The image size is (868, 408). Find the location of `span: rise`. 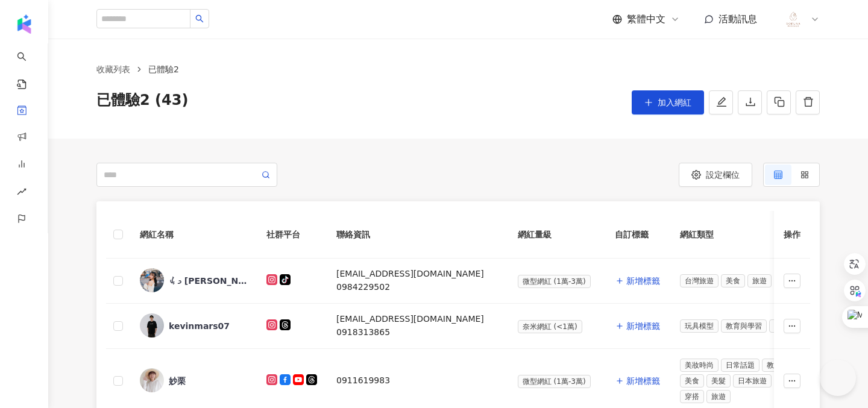

span: rise is located at coordinates (22, 193).